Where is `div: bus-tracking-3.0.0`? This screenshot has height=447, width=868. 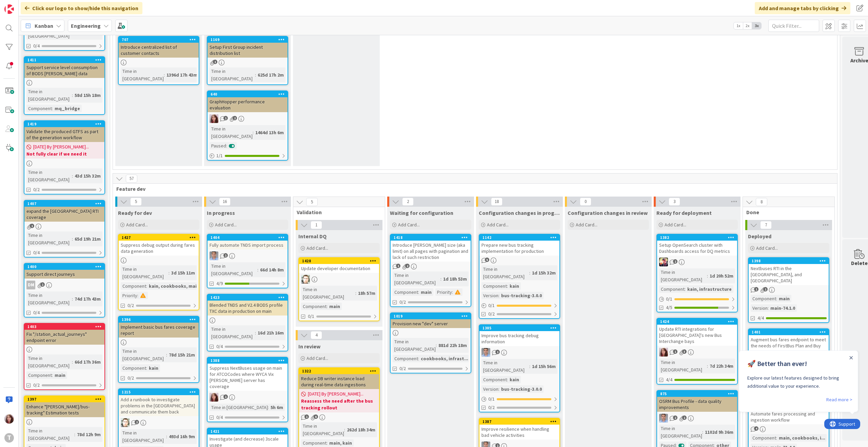
div: bus-tracking-3.0.0 is located at coordinates (522, 389).